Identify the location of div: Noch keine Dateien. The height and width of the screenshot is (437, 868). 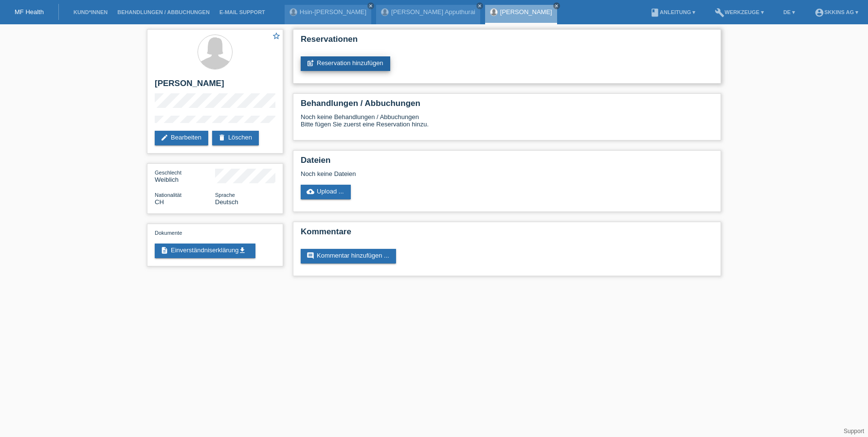
(449, 174).